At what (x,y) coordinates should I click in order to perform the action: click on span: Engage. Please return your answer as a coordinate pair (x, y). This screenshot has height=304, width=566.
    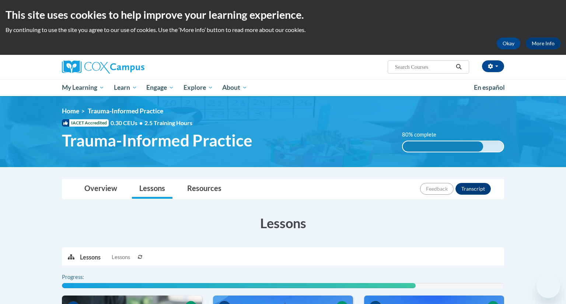
    Looking at the image, I should click on (160, 88).